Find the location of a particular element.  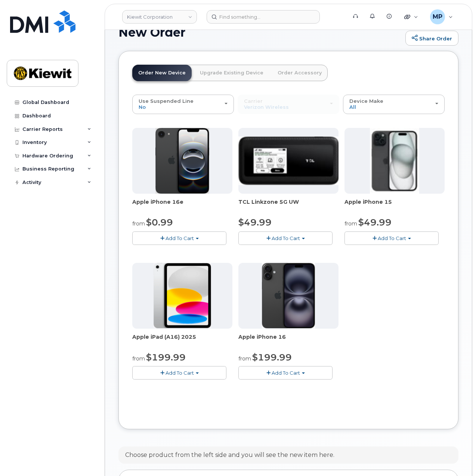

img: iphone_16_plus.png is located at coordinates (288, 296).